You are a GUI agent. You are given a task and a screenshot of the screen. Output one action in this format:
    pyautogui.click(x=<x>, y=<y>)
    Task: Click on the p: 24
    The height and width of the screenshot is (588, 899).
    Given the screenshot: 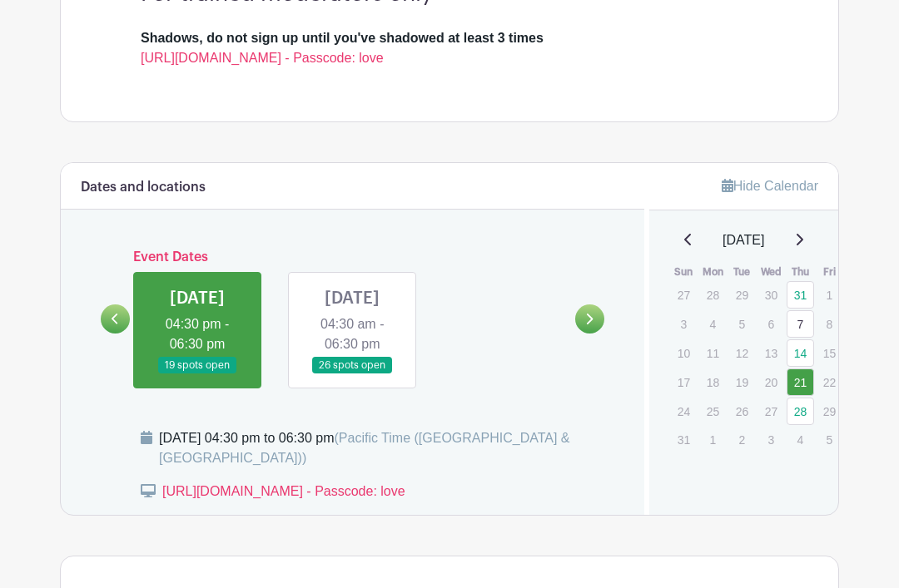 What is the action you would take?
    pyautogui.click(x=683, y=412)
    